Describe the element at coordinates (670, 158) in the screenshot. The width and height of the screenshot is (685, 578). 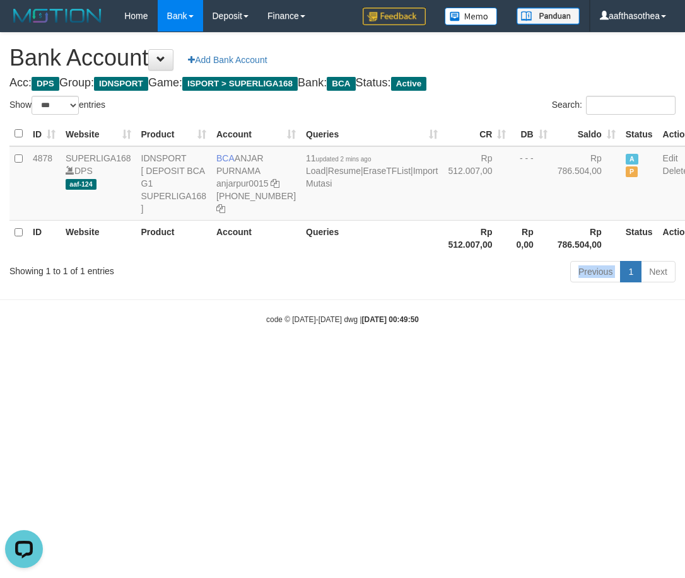
I see `a: Edit` at that location.